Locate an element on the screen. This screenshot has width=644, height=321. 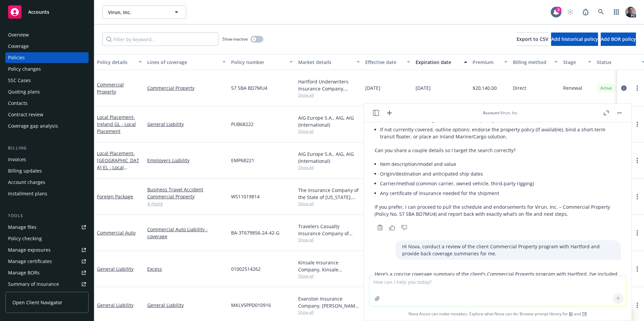
a: Report a Bug is located at coordinates (586, 12).